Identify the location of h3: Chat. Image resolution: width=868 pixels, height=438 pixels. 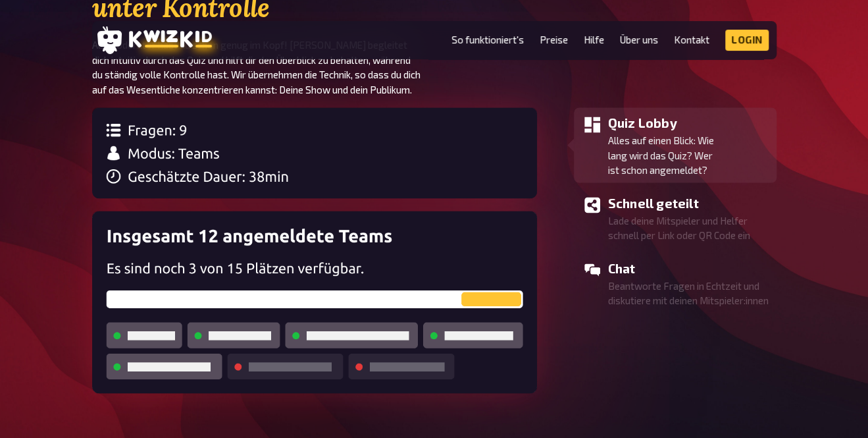
(690, 268).